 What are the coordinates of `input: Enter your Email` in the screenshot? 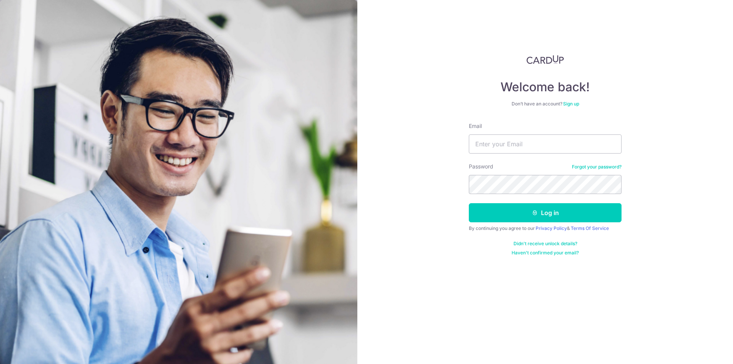 It's located at (545, 144).